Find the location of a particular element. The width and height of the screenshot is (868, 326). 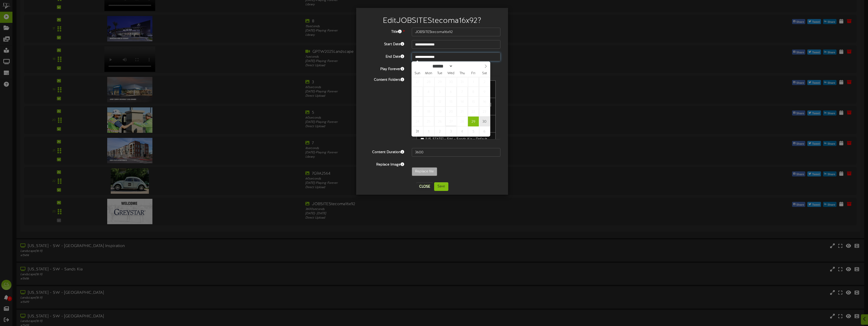

span: August 24, 2025 is located at coordinates (417, 121).